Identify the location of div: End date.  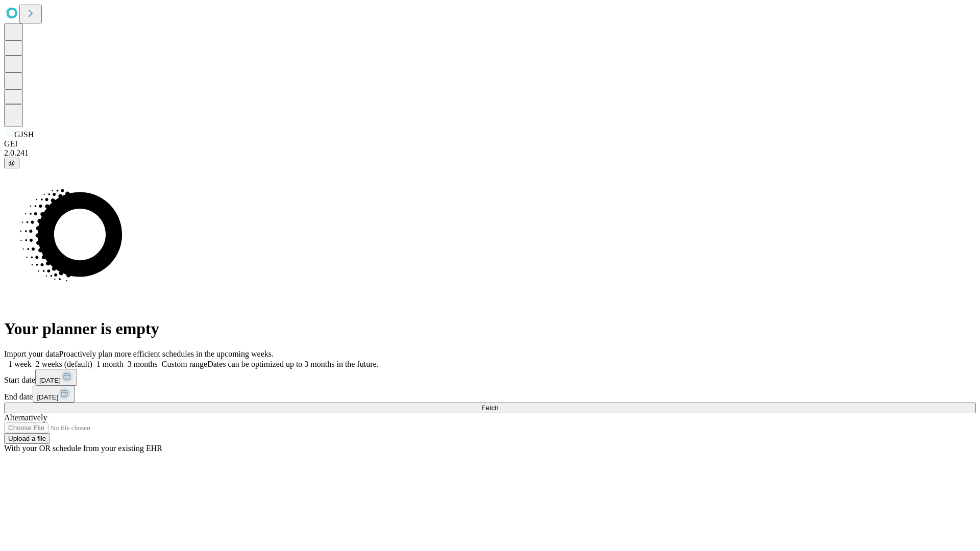
(490, 393).